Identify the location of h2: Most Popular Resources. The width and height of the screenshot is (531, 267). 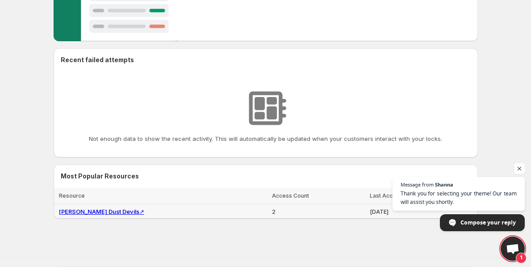
(266, 176).